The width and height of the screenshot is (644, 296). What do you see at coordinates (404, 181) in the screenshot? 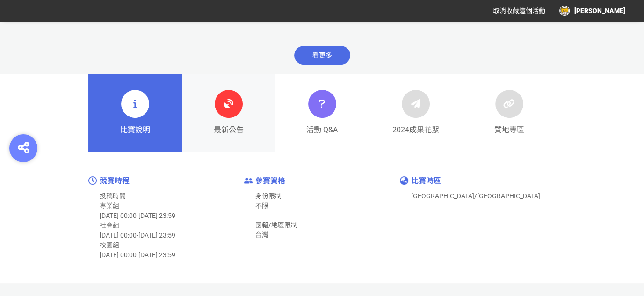
I see `img: icon-timezone.9e564b4.png` at bounding box center [404, 181].